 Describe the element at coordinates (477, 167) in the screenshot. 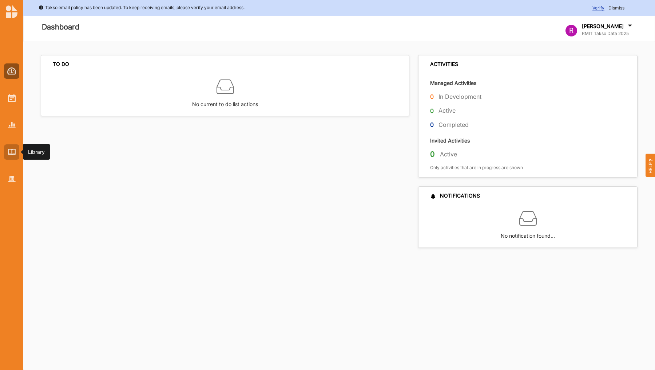

I see `label: Only activities that are in progress are shown` at that location.